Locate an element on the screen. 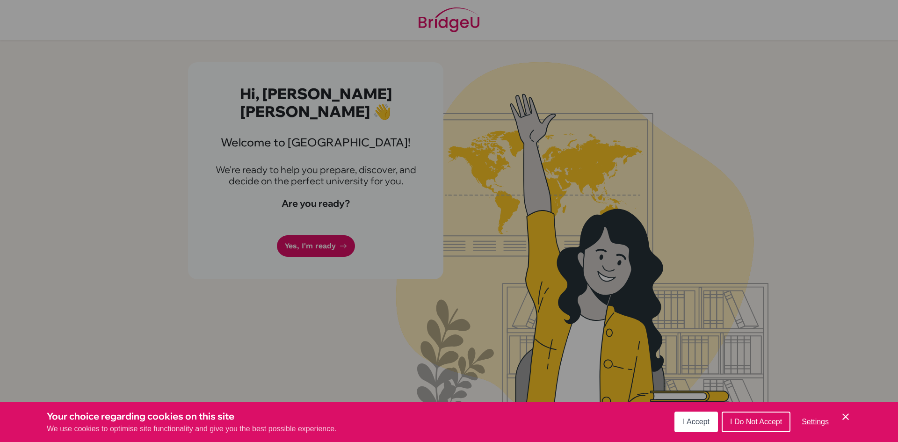  h3: Your choice regarding cookies on this site is located at coordinates (192, 416).